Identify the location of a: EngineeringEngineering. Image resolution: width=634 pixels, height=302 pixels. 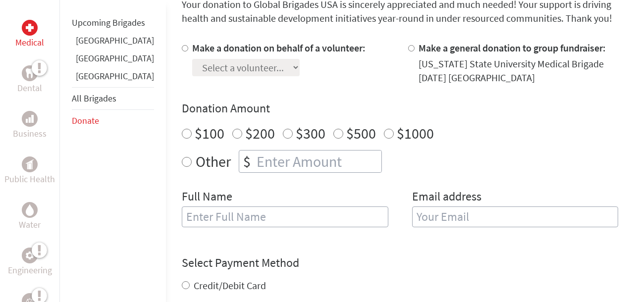
(30, 263).